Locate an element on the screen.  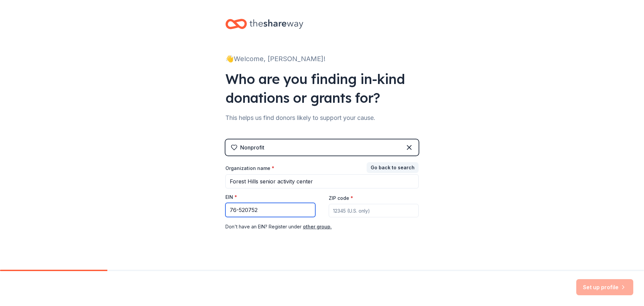
button: other group. is located at coordinates (317, 226).